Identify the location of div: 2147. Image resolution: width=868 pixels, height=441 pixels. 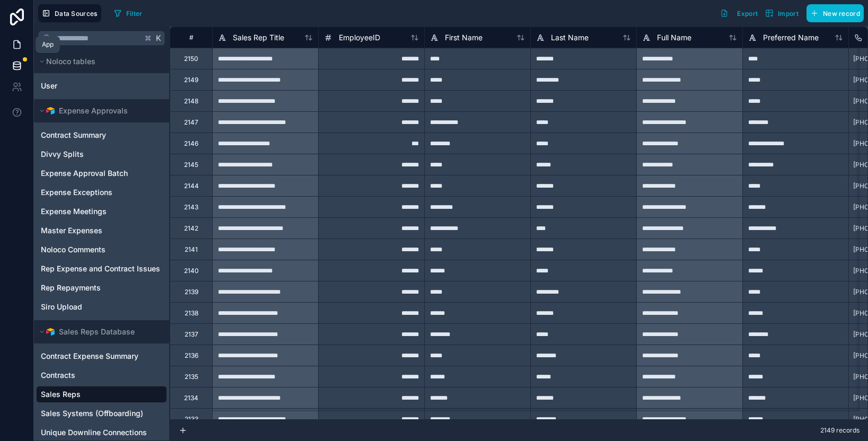
(191, 123).